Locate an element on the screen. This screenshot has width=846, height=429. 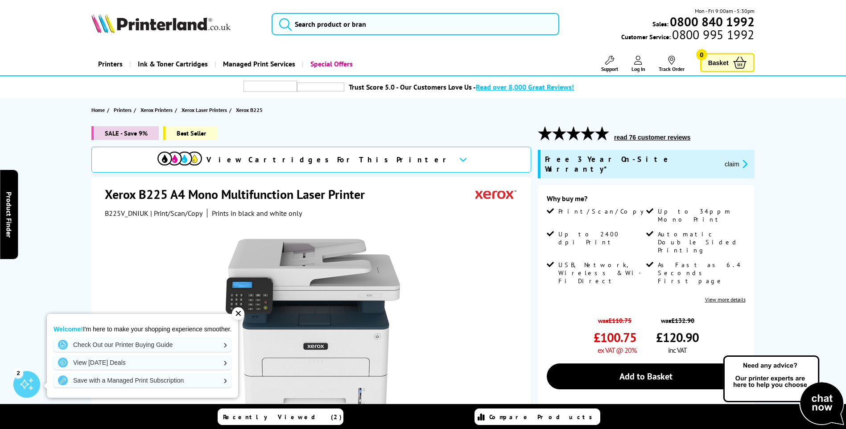
button: read 76 customer reviews is located at coordinates (652, 137).